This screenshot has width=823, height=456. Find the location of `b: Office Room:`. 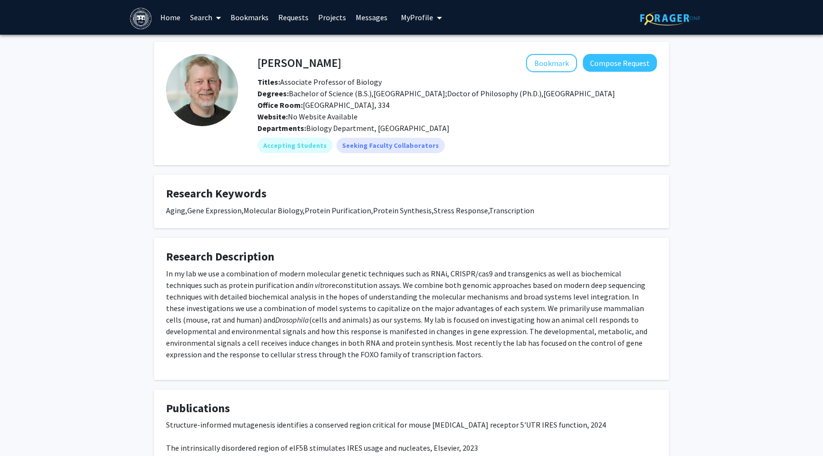

b: Office Room: is located at coordinates (280, 105).